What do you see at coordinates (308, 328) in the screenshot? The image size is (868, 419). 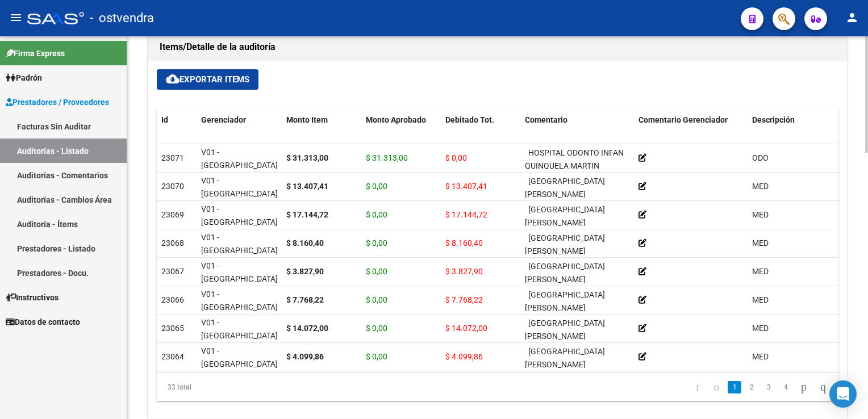 I see `strong: $ 14.072,00` at bounding box center [308, 328].